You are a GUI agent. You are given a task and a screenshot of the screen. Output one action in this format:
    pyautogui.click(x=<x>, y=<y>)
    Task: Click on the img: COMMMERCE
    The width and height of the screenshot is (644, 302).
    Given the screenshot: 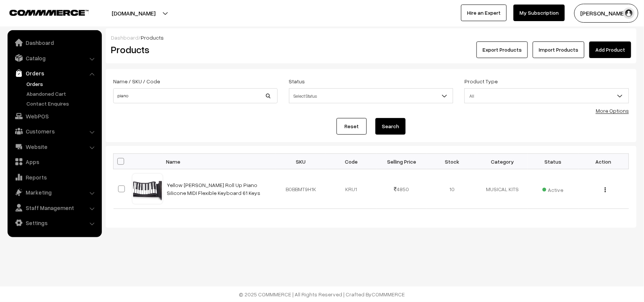 What is the action you would take?
    pyautogui.click(x=49, y=12)
    